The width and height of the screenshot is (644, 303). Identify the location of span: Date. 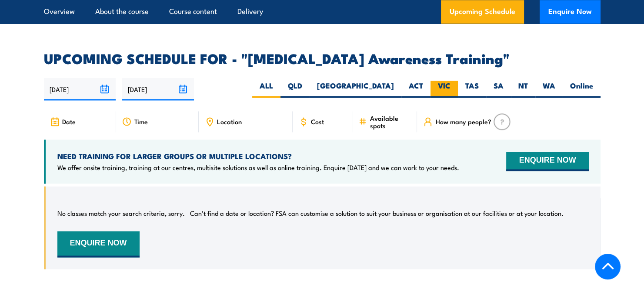
(69, 121).